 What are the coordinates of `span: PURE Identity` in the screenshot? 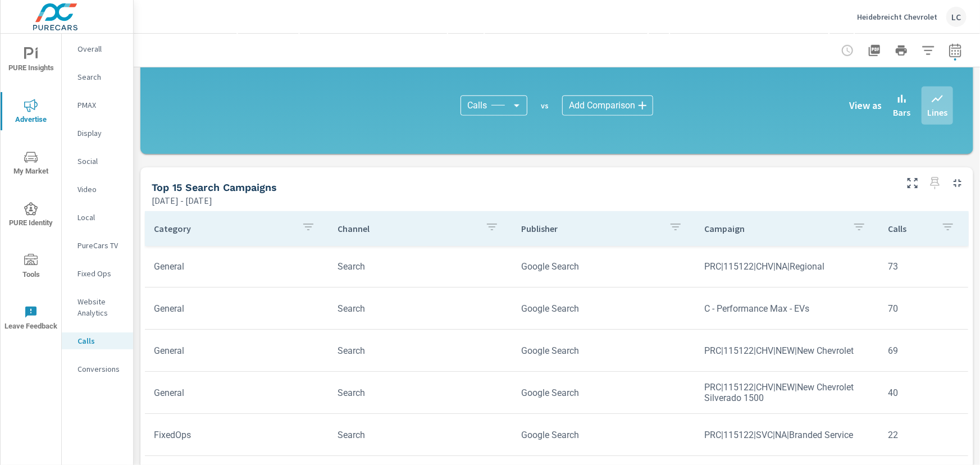 It's located at (31, 216).